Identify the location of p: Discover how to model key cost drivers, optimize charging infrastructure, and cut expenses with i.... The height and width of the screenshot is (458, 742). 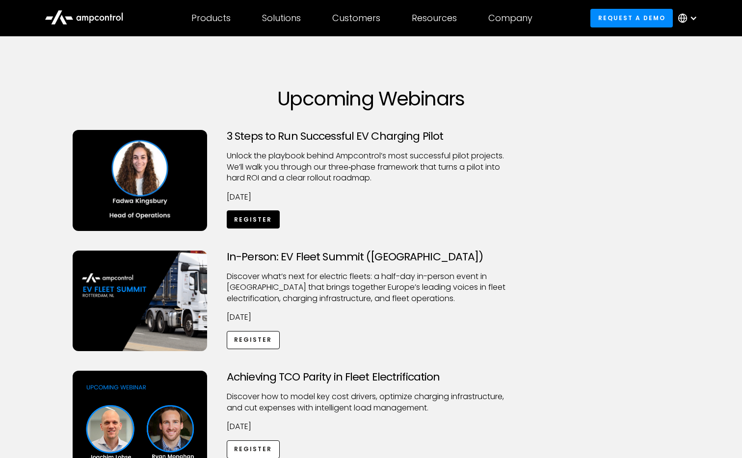
(371, 403).